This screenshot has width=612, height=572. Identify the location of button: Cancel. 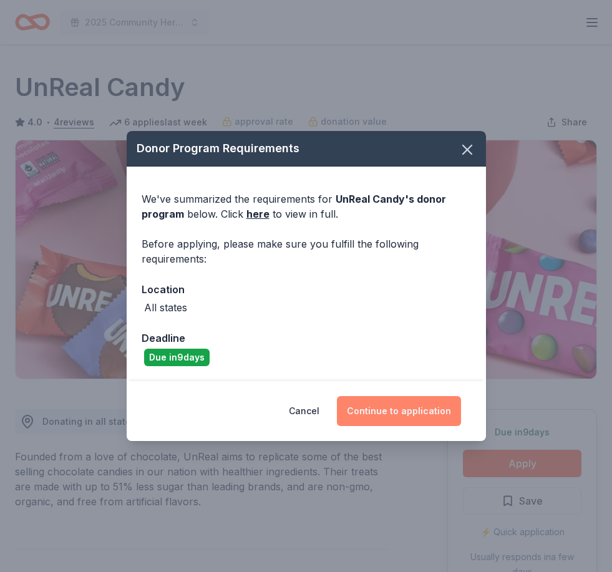
(304, 411).